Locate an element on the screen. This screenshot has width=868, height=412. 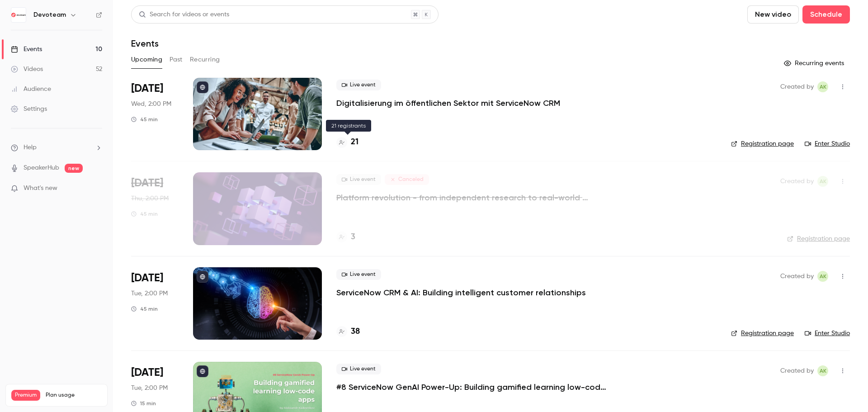
div: Videos is located at coordinates (27, 69).